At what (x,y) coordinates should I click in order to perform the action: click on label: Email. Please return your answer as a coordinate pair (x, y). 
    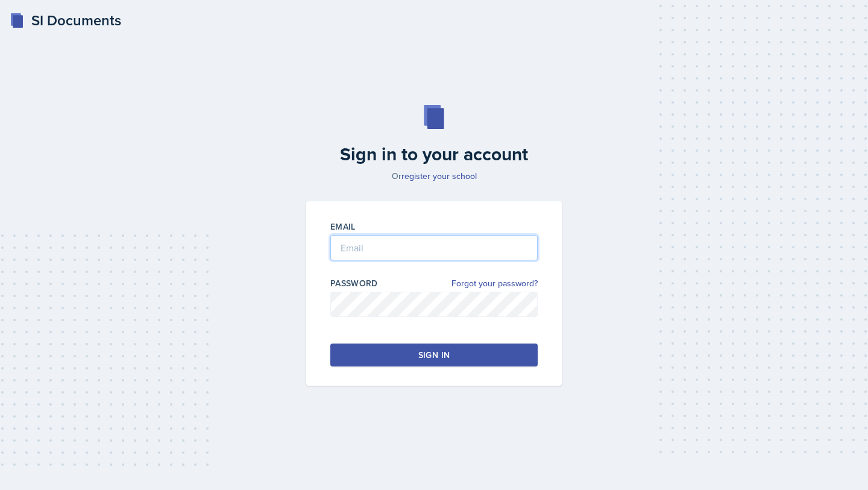
    Looking at the image, I should click on (343, 227).